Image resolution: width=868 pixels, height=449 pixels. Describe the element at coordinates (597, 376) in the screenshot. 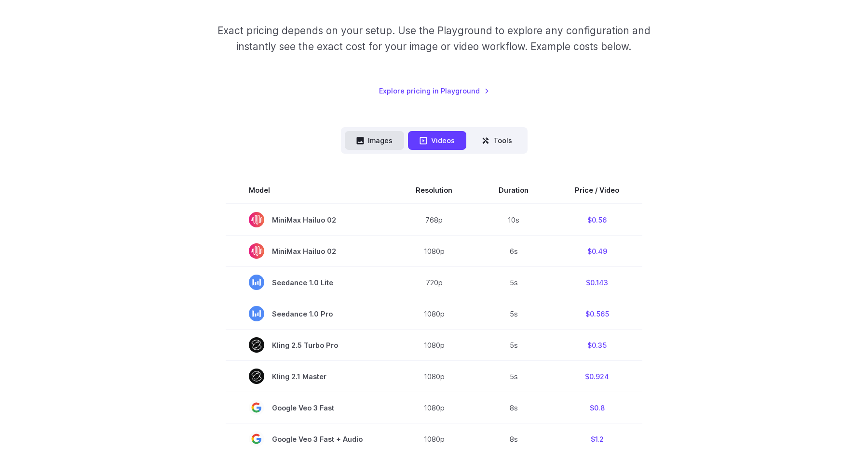

I see `td: $0.924` at that location.